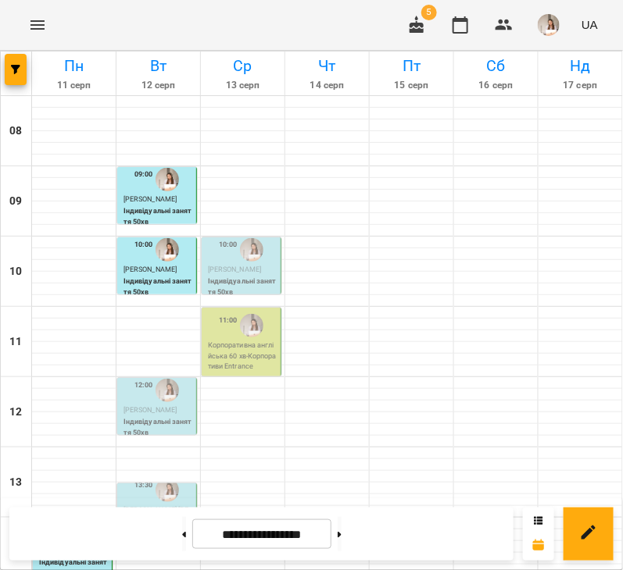 The image size is (623, 570). I want to click on h6: Пн, so click(73, 66).